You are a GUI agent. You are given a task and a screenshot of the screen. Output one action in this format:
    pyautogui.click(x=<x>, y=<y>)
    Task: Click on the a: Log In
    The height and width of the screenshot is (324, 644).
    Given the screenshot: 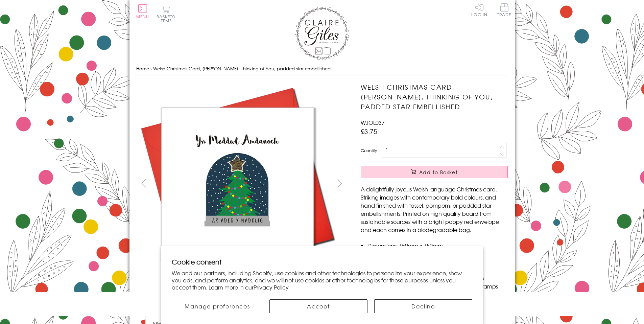 What is the action you would take?
    pyautogui.click(x=479, y=10)
    